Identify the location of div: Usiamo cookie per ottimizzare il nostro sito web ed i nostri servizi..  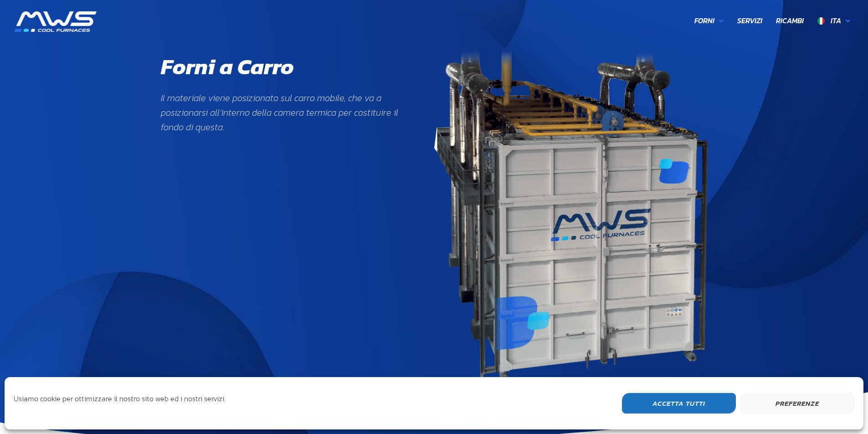
(119, 403).